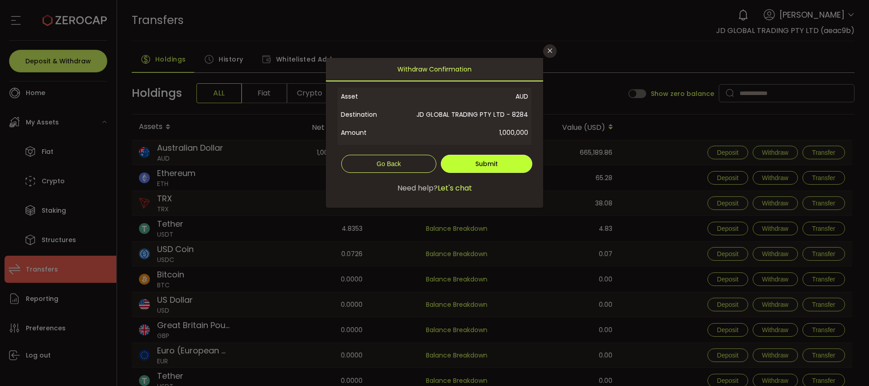 This screenshot has width=869, height=386. Describe the element at coordinates (463, 96) in the screenshot. I see `span: AUD` at that location.